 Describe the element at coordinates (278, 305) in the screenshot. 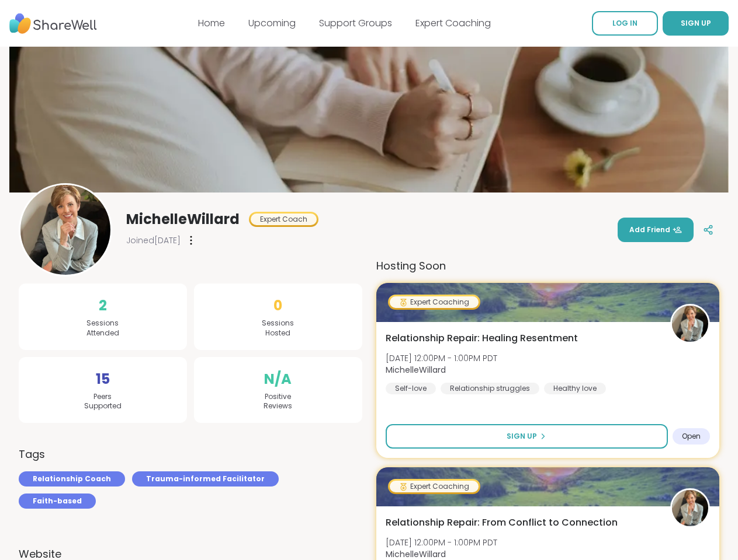

I see `span: 0` at that location.